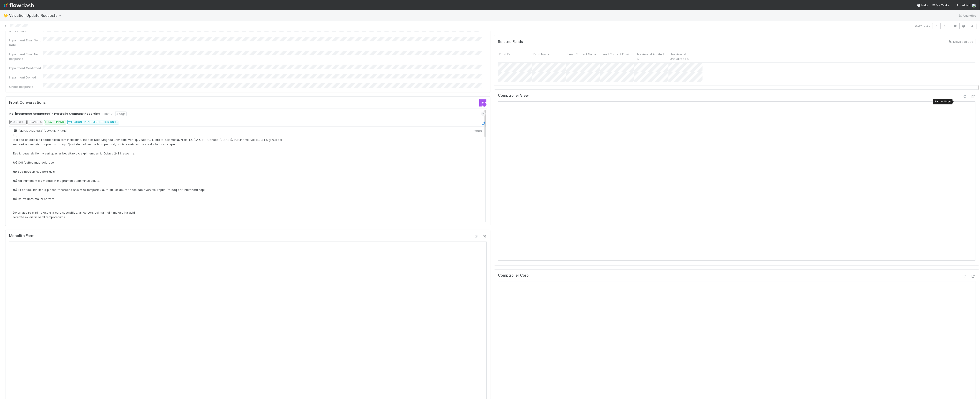 This screenshot has width=980, height=399. Describe the element at coordinates (26, 43) in the screenshot. I see `div: Impairment Email Sent Date` at that location.